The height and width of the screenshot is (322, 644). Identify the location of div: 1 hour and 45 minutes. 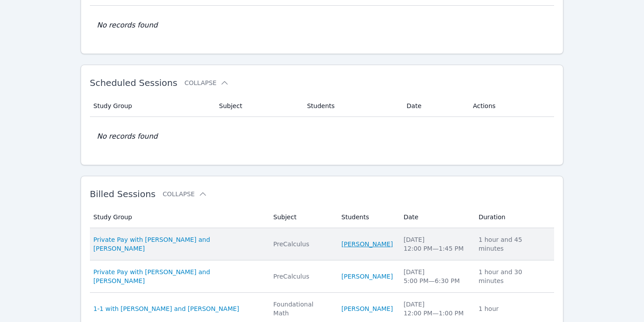
(513, 245).